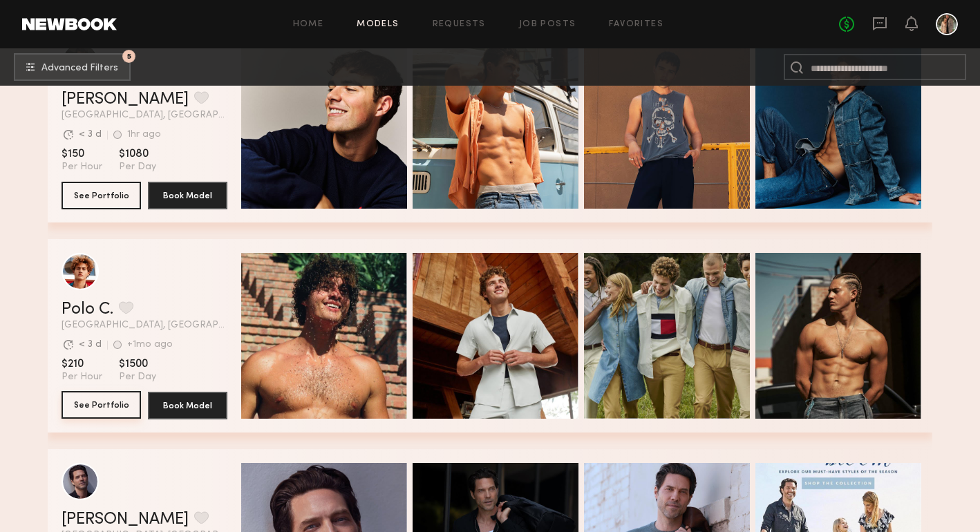 This screenshot has height=532, width=980. What do you see at coordinates (72, 67) in the screenshot?
I see `button: 5Advanced Filters` at bounding box center [72, 67].